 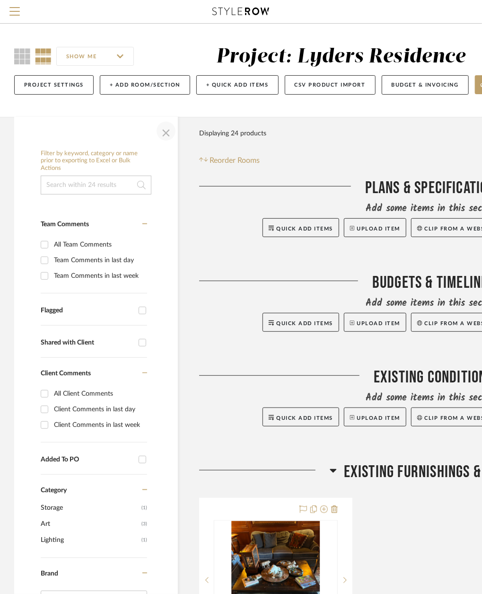 What do you see at coordinates (166, 131) in the screenshot?
I see `button: Close` at bounding box center [166, 131].